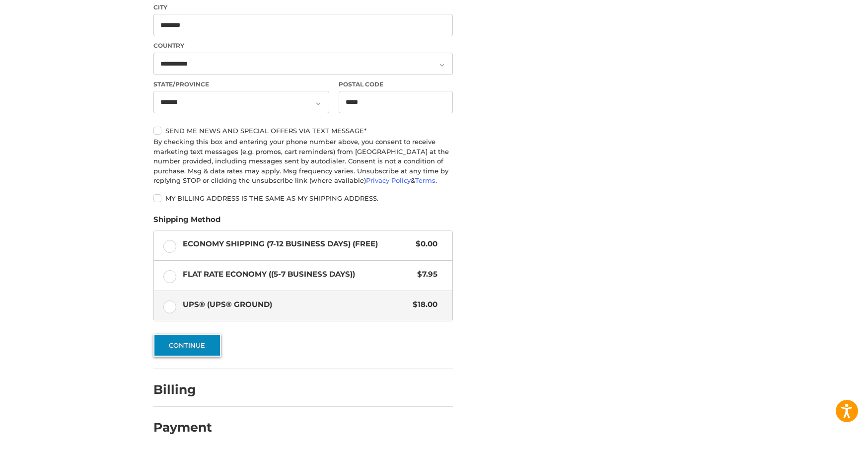 The height and width of the screenshot is (452, 868). Describe the element at coordinates (182, 389) in the screenshot. I see `h2: Billing` at that location.